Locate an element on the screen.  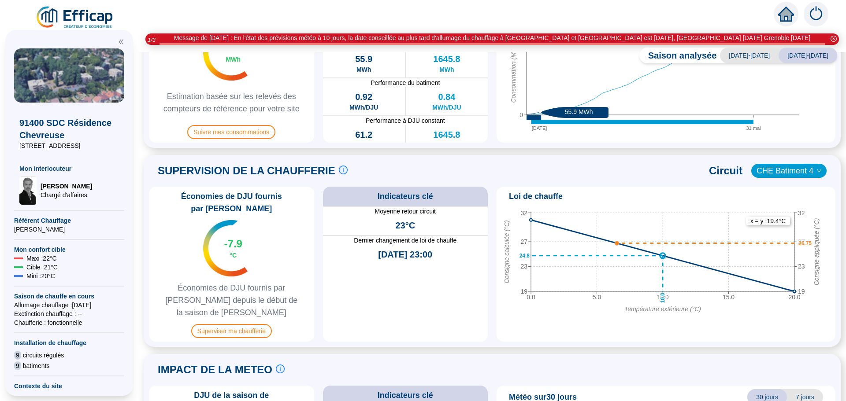
text: 10.0 is located at coordinates (663, 298).